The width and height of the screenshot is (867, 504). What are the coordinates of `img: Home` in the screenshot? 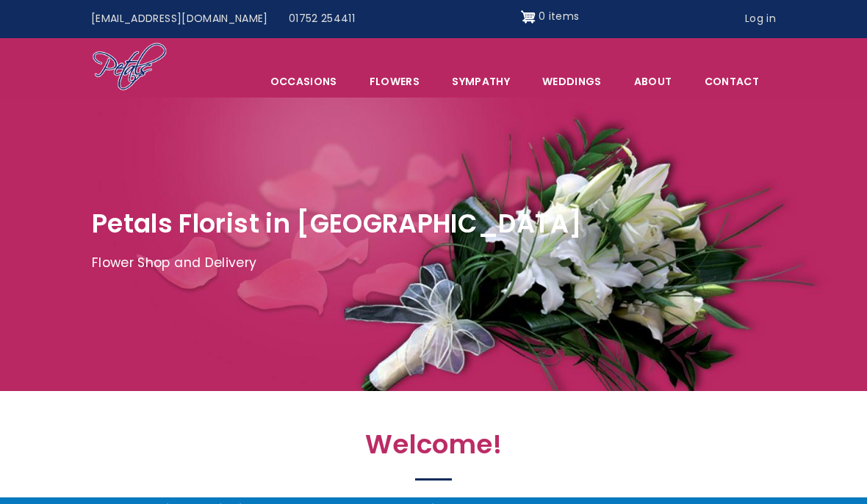 It's located at (129, 67).